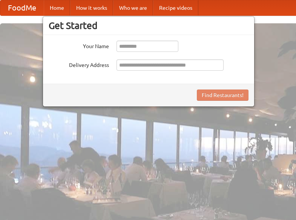 Image resolution: width=296 pixels, height=220 pixels. I want to click on a: Recipe videos, so click(176, 8).